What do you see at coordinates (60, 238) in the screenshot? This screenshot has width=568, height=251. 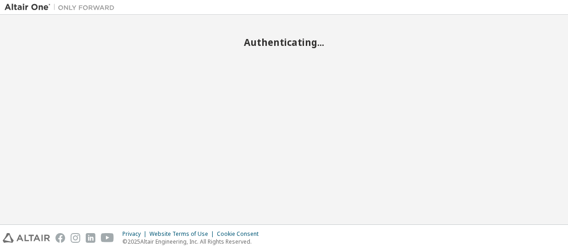 I see `img: facebook.svg` at bounding box center [60, 238].